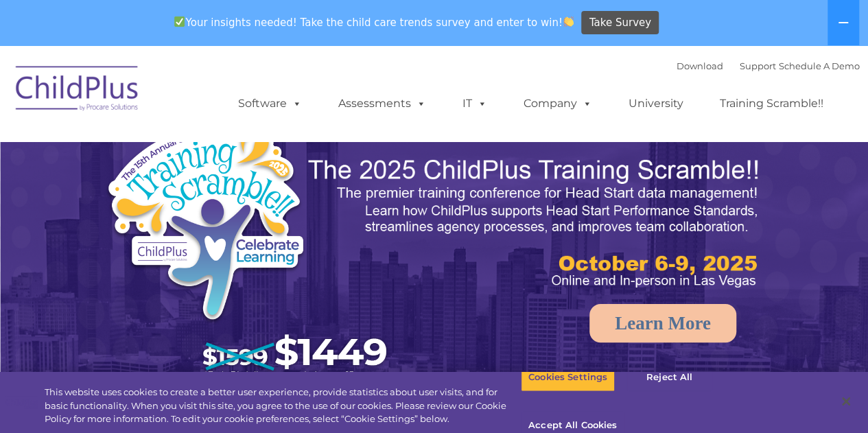 The image size is (868, 433). I want to click on a: Software, so click(270, 104).